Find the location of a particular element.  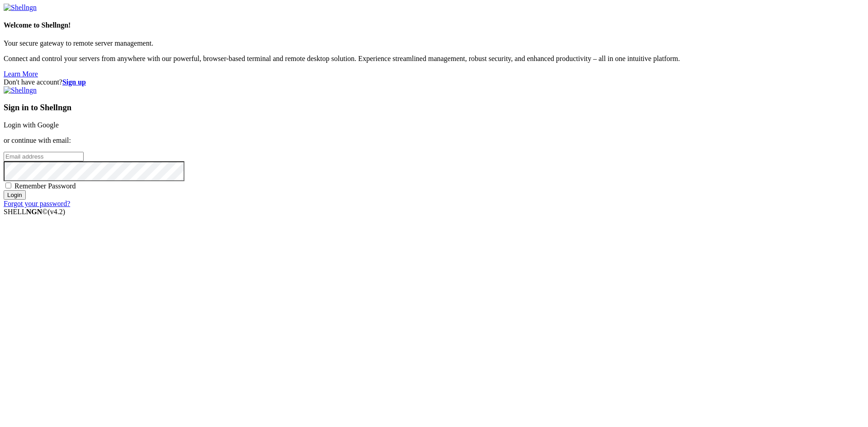

strong: Sign up is located at coordinates (74, 82).